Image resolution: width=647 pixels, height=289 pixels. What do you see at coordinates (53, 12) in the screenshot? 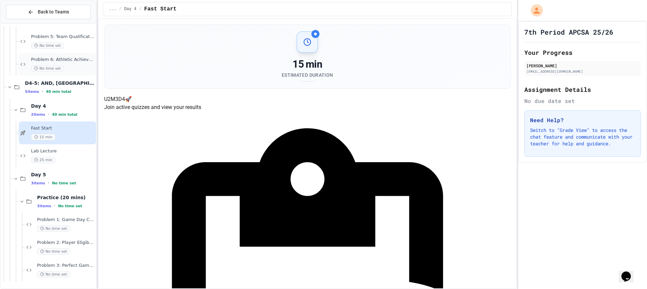
I see `span: Back to Teams` at bounding box center [53, 12].